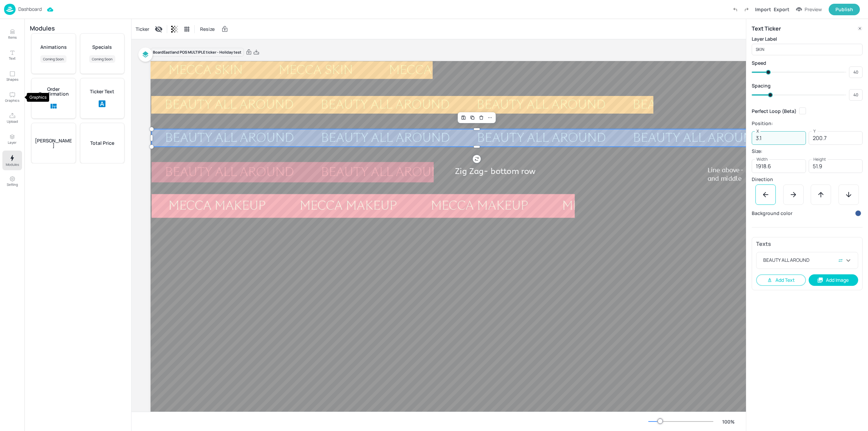  I want to click on div: 100 %, so click(728, 422).